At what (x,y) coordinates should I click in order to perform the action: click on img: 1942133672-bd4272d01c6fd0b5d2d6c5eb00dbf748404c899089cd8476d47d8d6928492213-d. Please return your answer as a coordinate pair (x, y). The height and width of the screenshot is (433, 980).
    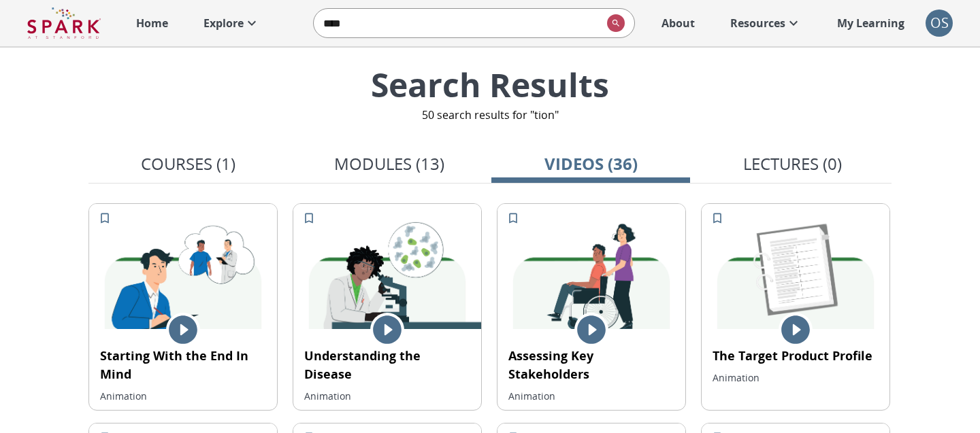
    Looking at the image, I should click on (796, 266).